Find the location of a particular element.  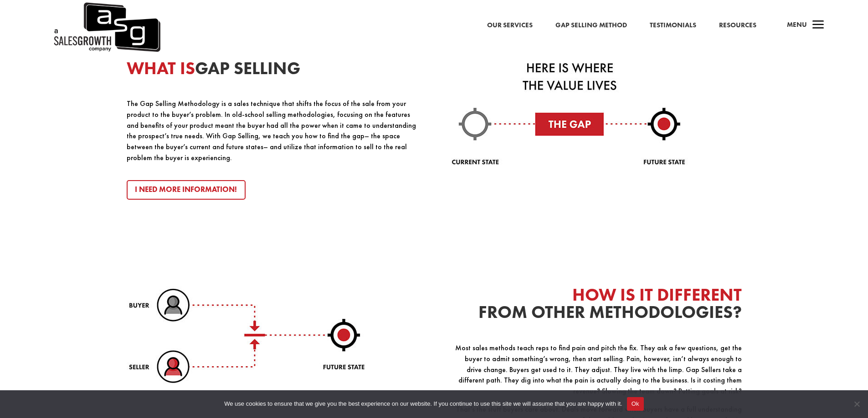

a: Resources is located at coordinates (737, 26).